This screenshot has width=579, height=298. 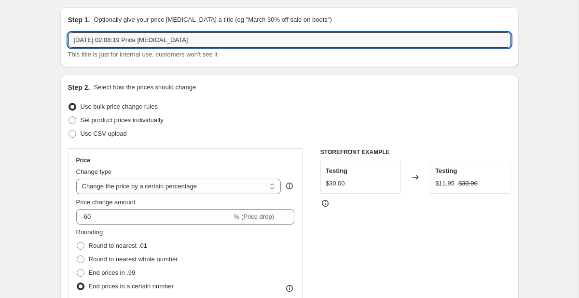 I want to click on span: Round to nearest .01, so click(x=118, y=245).